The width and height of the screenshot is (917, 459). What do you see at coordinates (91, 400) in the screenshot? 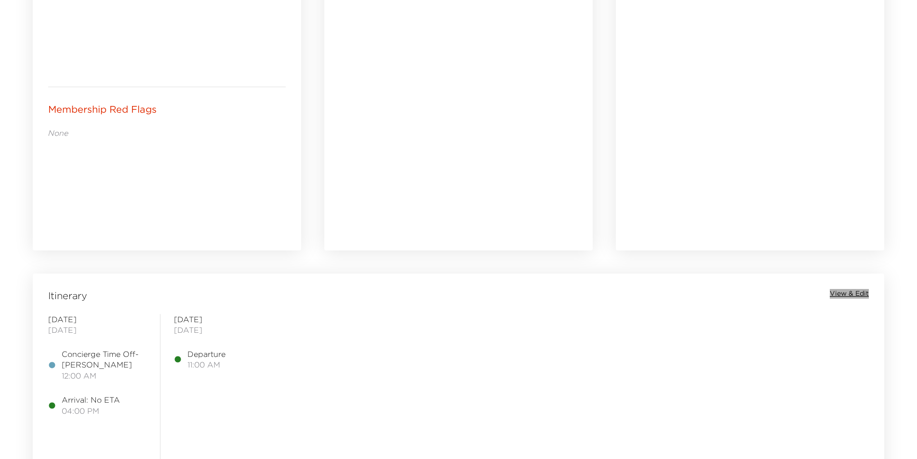
I see `span: Arrival: No ETA` at bounding box center [91, 400].